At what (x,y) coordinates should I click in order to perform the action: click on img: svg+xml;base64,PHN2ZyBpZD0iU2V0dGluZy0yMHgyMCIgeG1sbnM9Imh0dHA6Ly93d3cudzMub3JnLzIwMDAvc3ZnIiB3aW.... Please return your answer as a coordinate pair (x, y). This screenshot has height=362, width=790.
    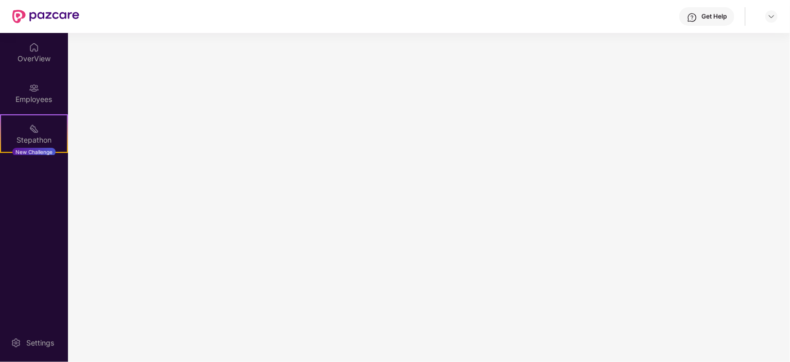
    Looking at the image, I should click on (16, 343).